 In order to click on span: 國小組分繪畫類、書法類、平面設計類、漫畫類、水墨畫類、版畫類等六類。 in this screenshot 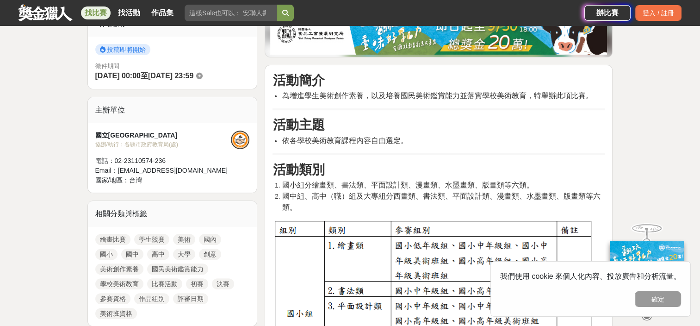, I will do `click(407, 185)`.